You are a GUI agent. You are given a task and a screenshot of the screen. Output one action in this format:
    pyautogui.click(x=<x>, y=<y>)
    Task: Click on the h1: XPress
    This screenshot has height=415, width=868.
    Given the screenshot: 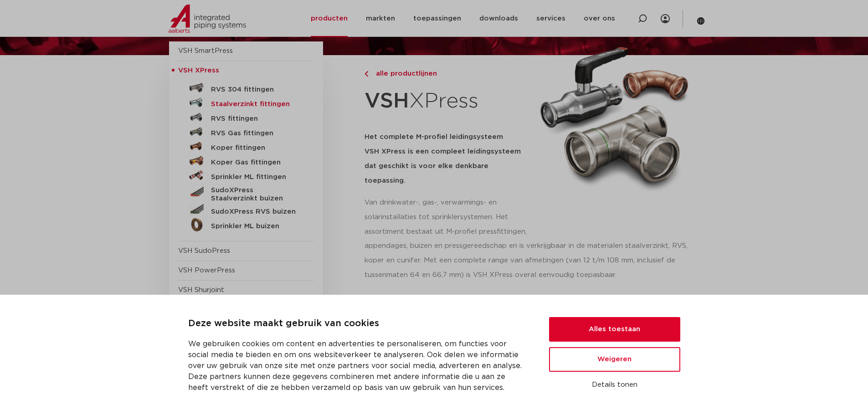 What is the action you would take?
    pyautogui.click(x=447, y=101)
    